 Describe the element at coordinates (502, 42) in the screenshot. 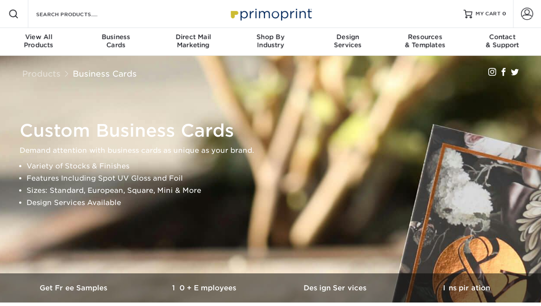

I see `a: Contact& Support` at that location.